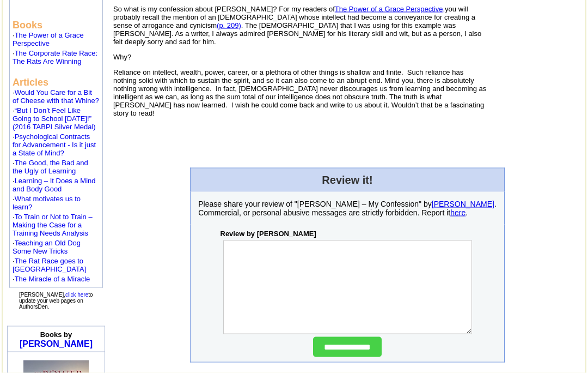  Describe the element at coordinates (46, 203) in the screenshot. I see `a: What motivates us to learn?` at that location.